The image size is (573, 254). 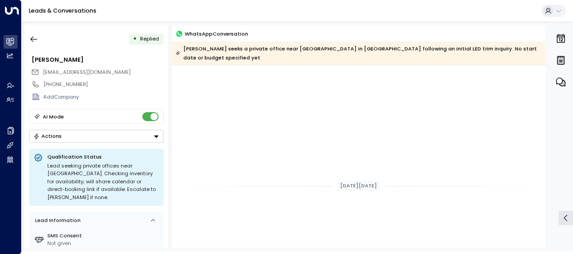 I want to click on a: Leads & Conversations, so click(x=63, y=10).